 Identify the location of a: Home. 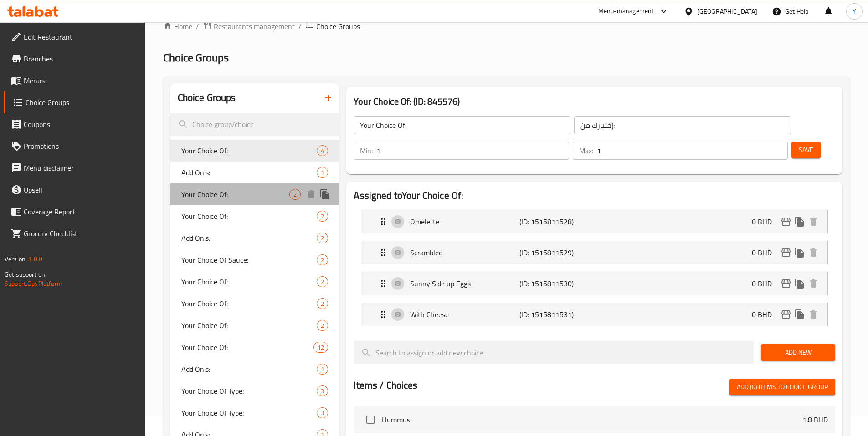
(178, 26).